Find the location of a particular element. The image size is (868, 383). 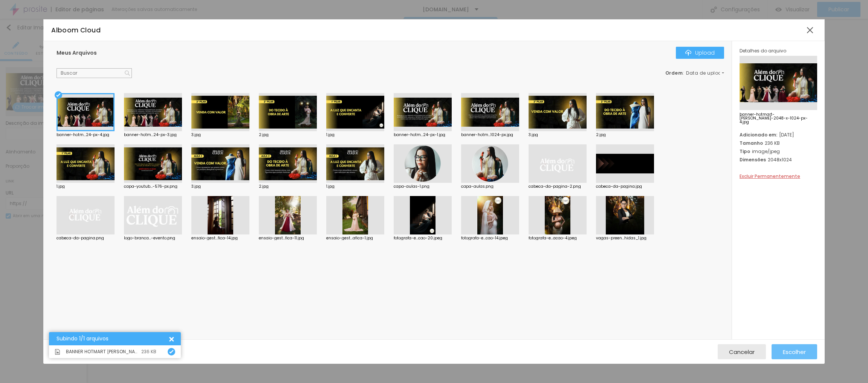

div: Subindo 1/1 arquivos is located at coordinates (112, 339).